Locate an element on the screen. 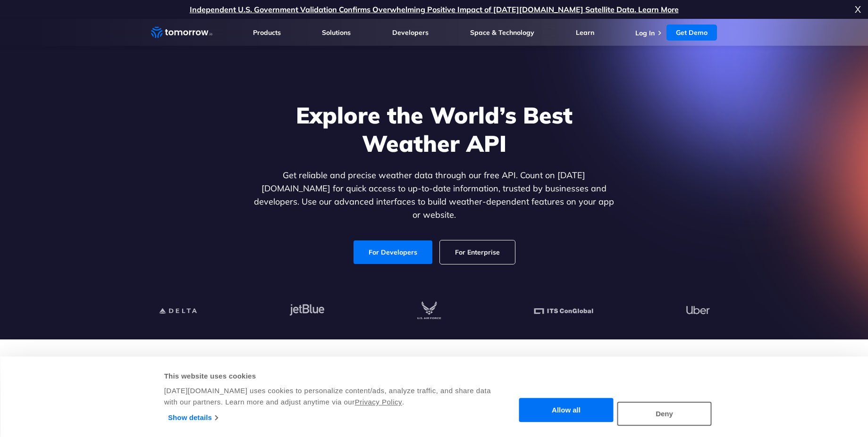  a: Learn is located at coordinates (585, 33).